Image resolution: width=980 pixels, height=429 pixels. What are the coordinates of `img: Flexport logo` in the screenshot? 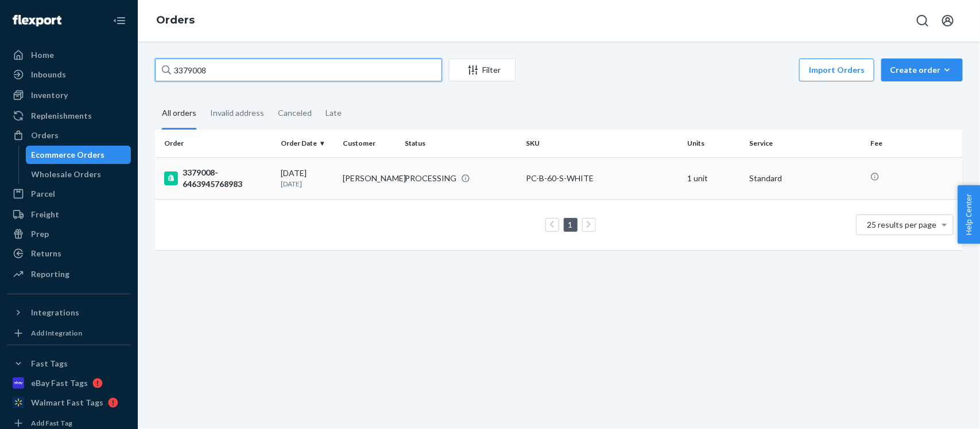 It's located at (37, 21).